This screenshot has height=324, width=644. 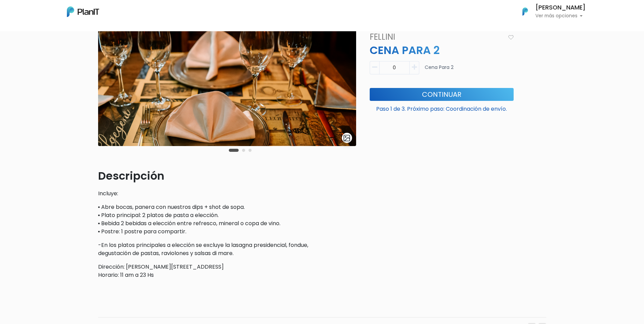 What do you see at coordinates (347, 138) in the screenshot?
I see `img: gallery-light` at bounding box center [347, 138].